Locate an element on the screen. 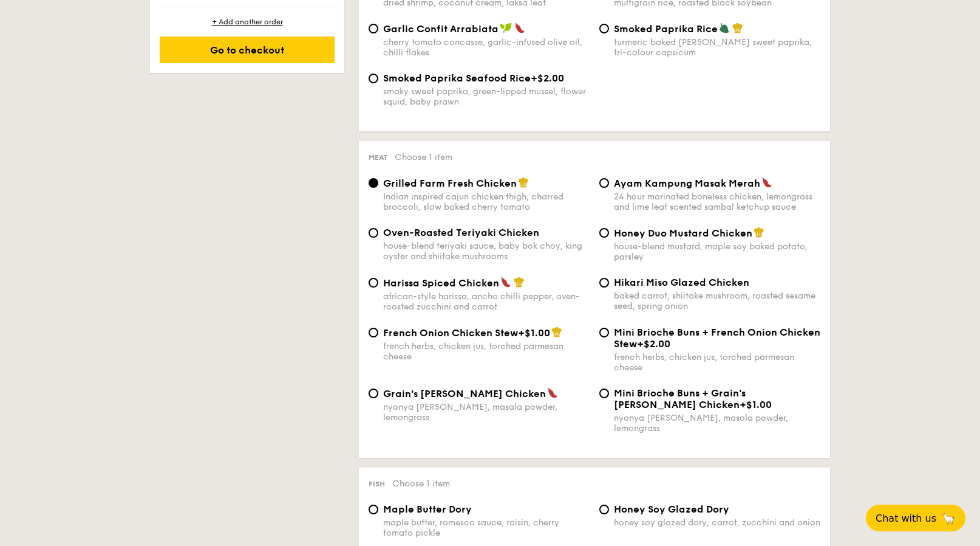  span: Grilled Farm Fresh Chicken is located at coordinates (450, 183).